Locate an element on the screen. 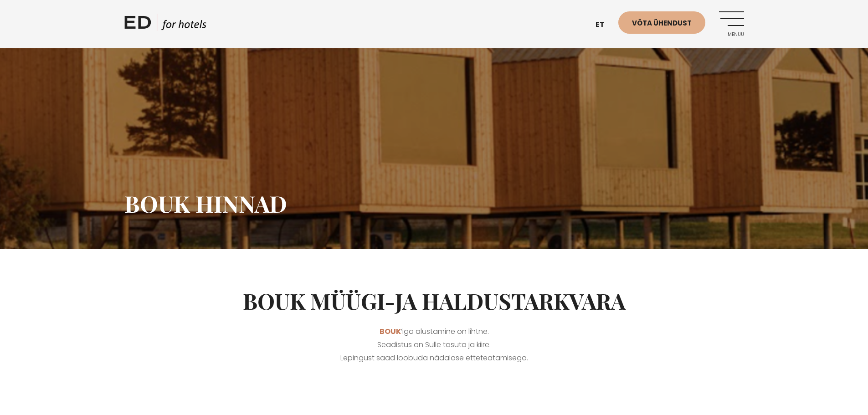  a: ED HOTELS is located at coordinates (166, 25).